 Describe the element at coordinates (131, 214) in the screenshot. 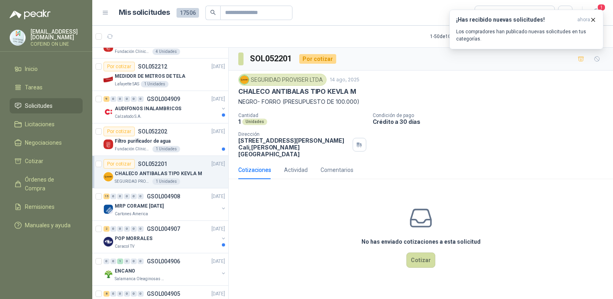

I see `p: Cartones America` at that location.